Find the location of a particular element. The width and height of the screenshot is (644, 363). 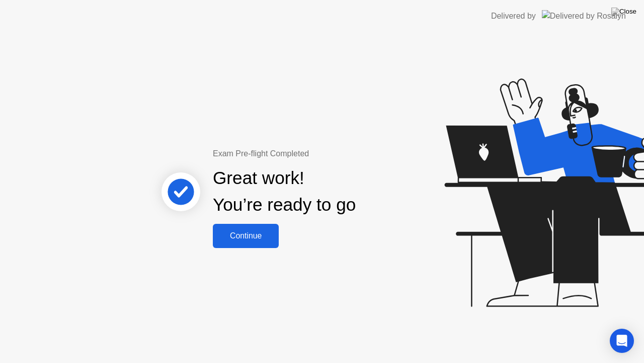

img: Delivered by Rosalyn is located at coordinates (584, 16).